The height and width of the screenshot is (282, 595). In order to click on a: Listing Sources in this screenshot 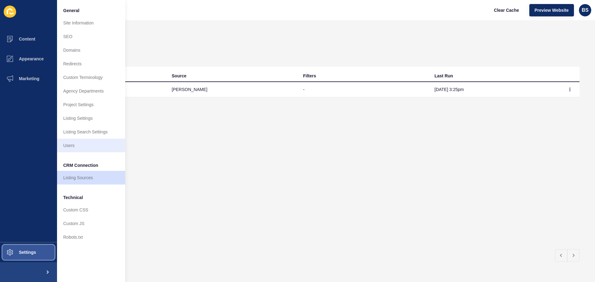, I will do `click(91, 178)`.